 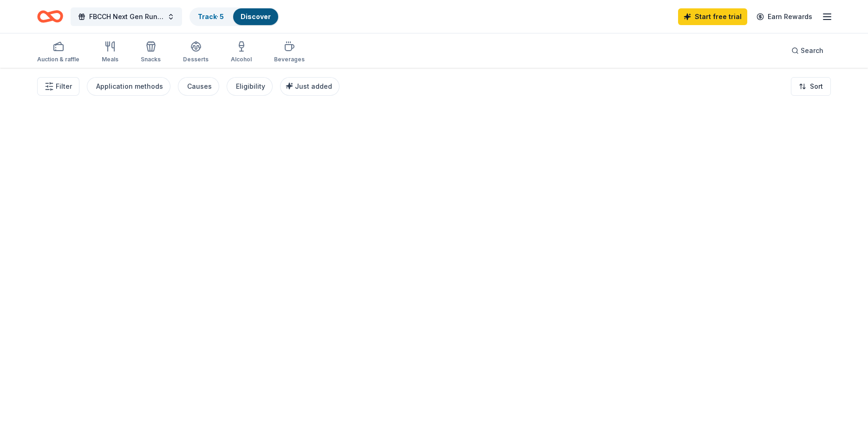 I want to click on a: Home, so click(x=50, y=16).